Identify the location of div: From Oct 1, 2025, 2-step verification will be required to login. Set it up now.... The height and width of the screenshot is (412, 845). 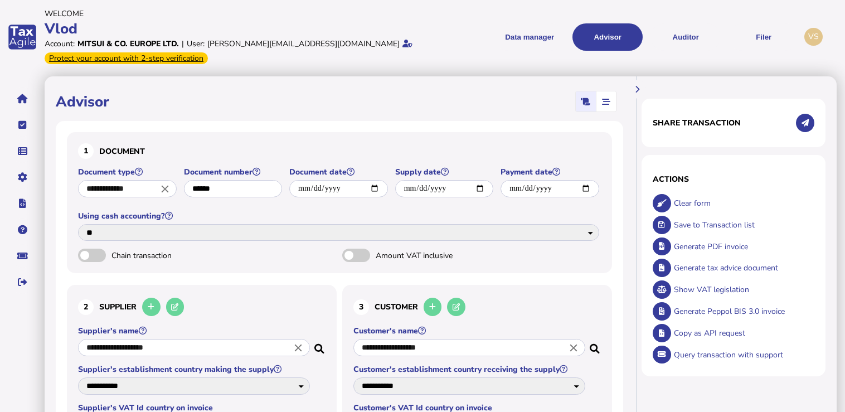
(126, 58).